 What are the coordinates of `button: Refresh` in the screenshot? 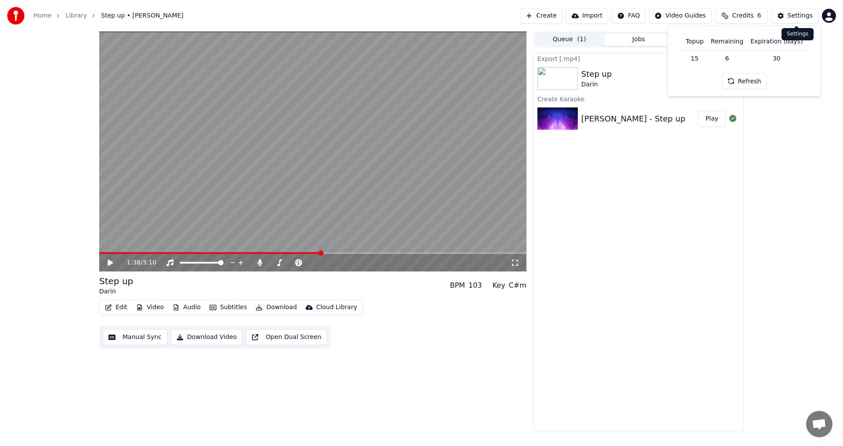 It's located at (744, 81).